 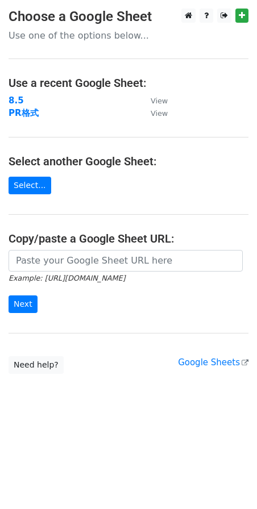 I want to click on h4: Copy/paste a Google Sheet URL:, so click(x=128, y=239).